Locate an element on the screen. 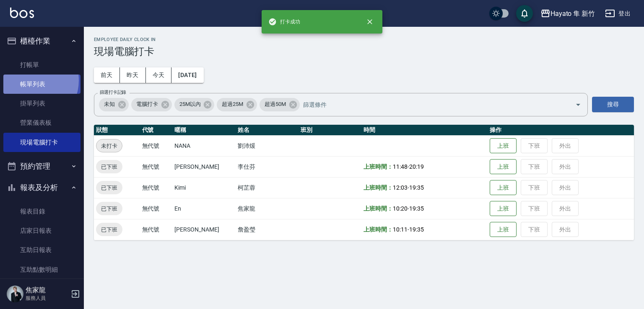 The image size is (644, 309). h2: Employee Daily Clock In is located at coordinates (364, 39).